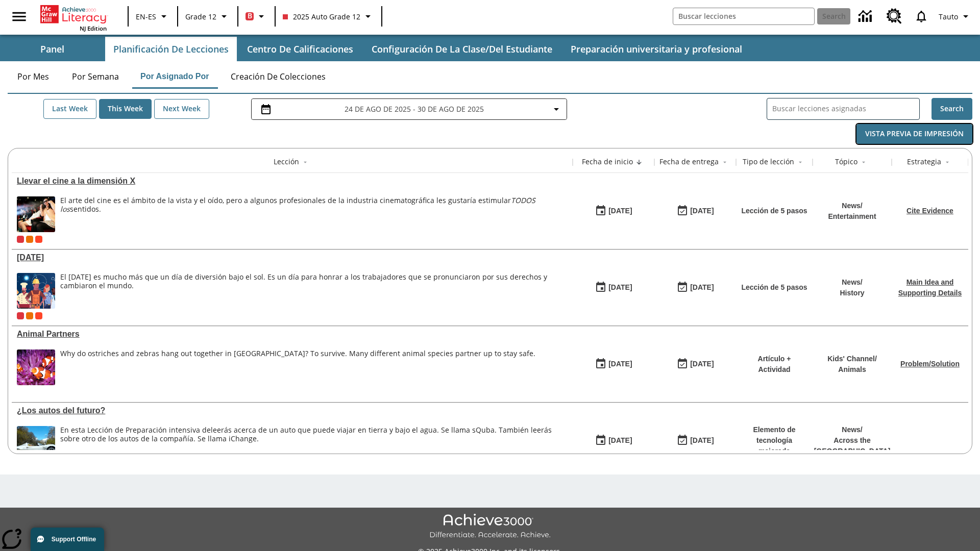 Image resolution: width=980 pixels, height=551 pixels. What do you see at coordinates (409, 109) in the screenshot?
I see `button: Seleccione el intervalo de fechas opción del menú` at bounding box center [409, 109].